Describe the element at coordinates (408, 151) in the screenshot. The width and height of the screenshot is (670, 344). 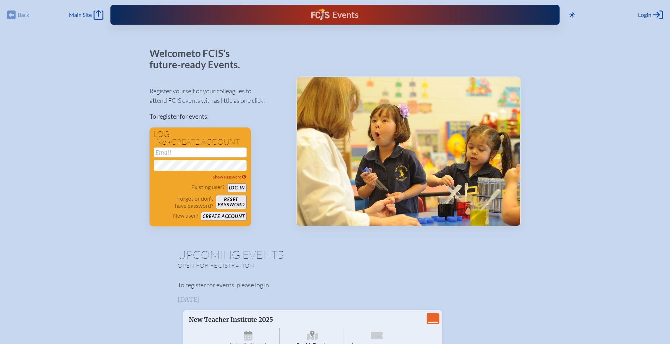
I see `img: Events` at that location.